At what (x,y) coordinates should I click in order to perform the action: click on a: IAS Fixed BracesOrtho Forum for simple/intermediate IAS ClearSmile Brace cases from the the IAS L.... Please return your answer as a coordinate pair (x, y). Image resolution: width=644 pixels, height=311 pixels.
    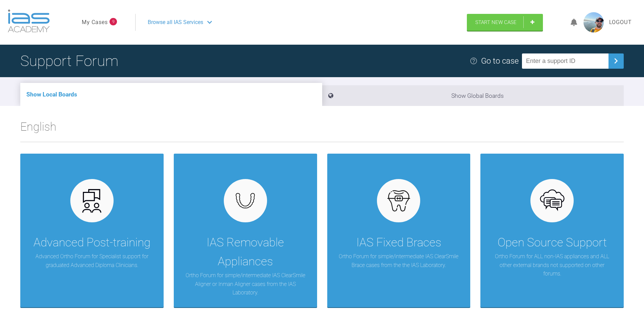
    Looking at the image, I should click on (399, 230).